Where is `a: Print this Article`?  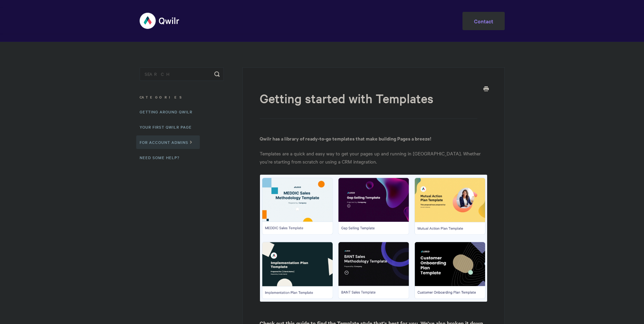
a: Print this Article is located at coordinates (486, 89).